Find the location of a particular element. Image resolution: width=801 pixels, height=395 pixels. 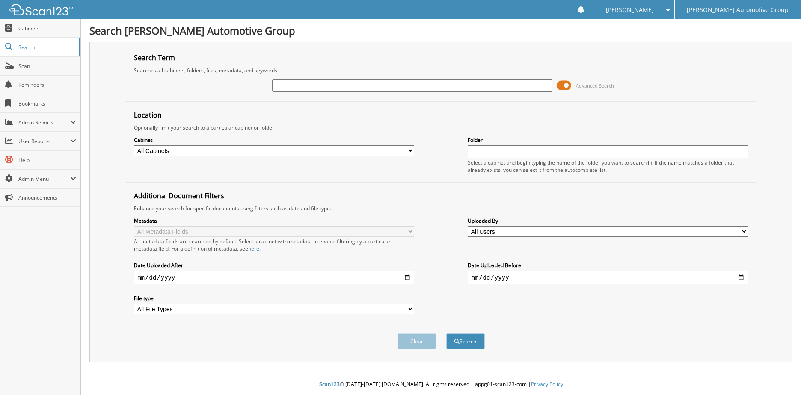

button: Clear is located at coordinates (417, 341).